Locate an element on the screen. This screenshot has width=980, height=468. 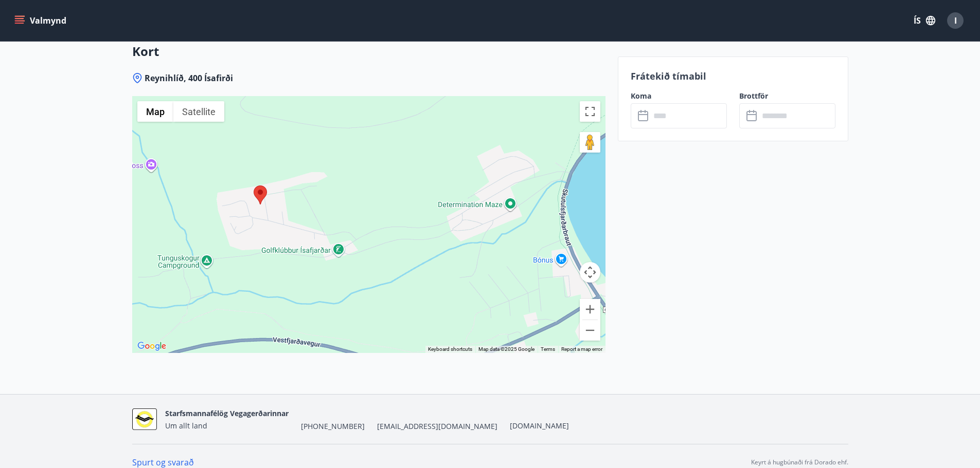
button: Toggle fullscreen view is located at coordinates (590, 111).